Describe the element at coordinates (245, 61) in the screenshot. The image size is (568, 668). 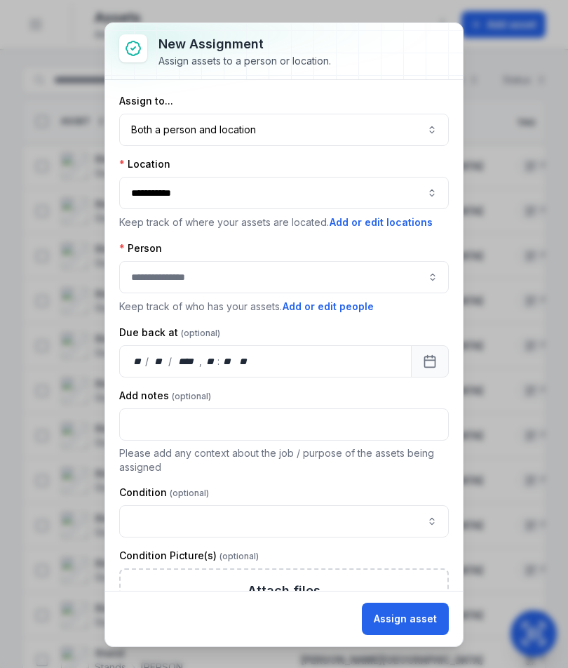
I see `div: Assign assets to a person or location.` at that location.